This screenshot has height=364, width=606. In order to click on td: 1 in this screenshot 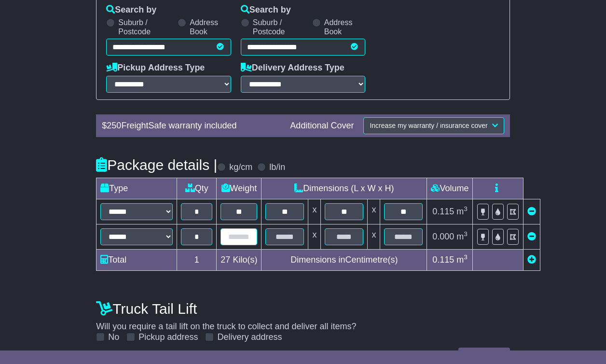, I will do `click(197, 260)`.